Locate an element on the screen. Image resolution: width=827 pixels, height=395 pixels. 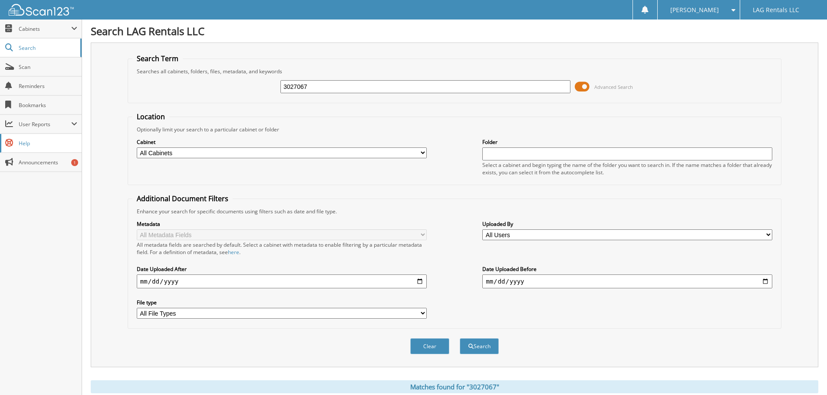
a: here is located at coordinates (233, 252).